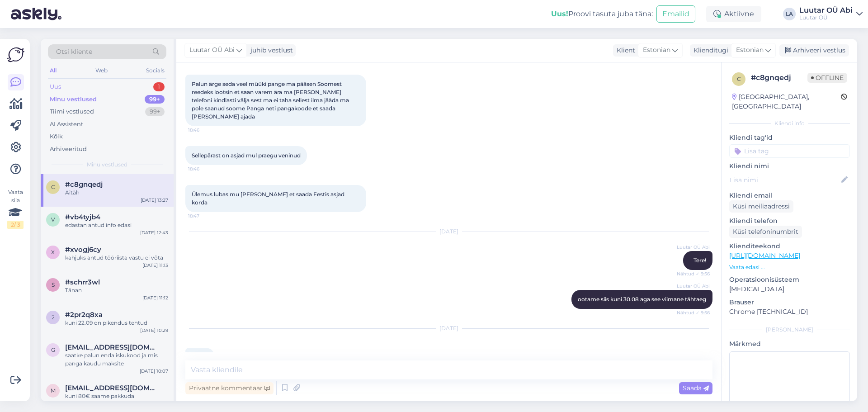  What do you see at coordinates (117, 290) in the screenshot?
I see `div: Tänan` at bounding box center [117, 290].